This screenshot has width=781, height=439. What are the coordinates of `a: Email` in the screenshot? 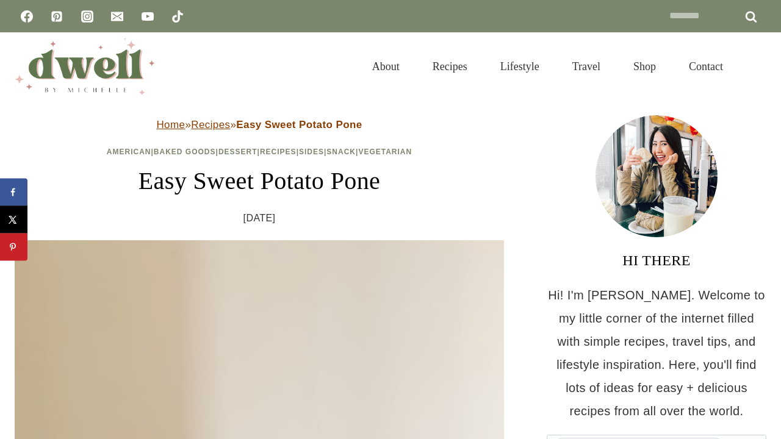 It's located at (117, 16).